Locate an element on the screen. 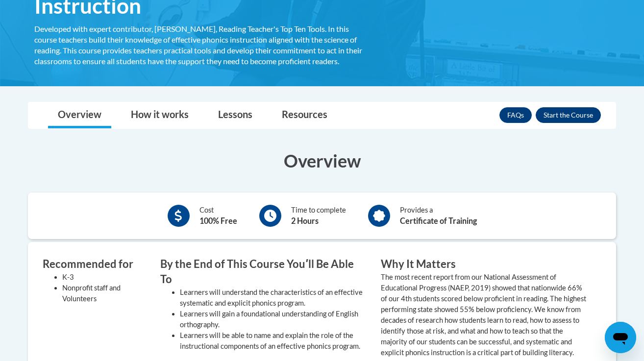 This screenshot has height=361, width=644. li: Learners will understand the characteristics of an effective systematic and explicit phonics prog... is located at coordinates (273, 297).